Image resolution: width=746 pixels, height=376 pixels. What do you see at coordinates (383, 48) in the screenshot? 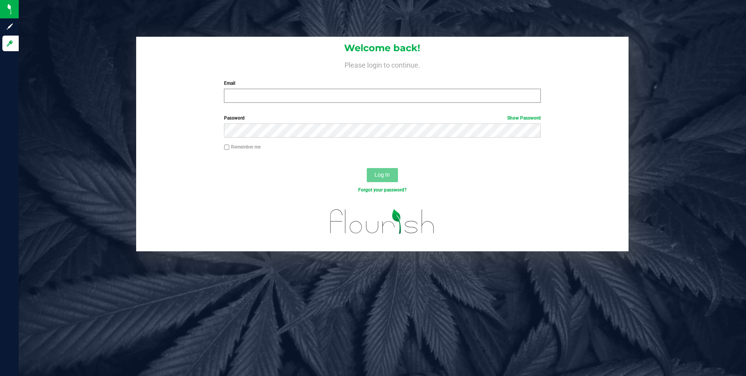
I see `h1: Welcome back!` at bounding box center [383, 48].